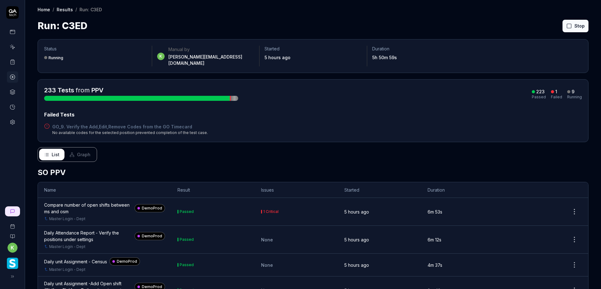 The height and width of the screenshot is (289, 601). What do you see at coordinates (13, 263) in the screenshot?
I see `img: Smartlinx Logo` at bounding box center [13, 263].